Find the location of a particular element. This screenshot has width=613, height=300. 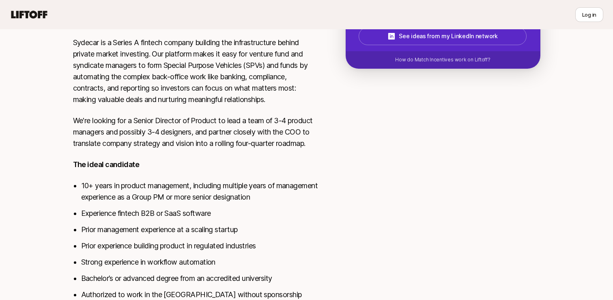

button: Log in is located at coordinates (589, 15).